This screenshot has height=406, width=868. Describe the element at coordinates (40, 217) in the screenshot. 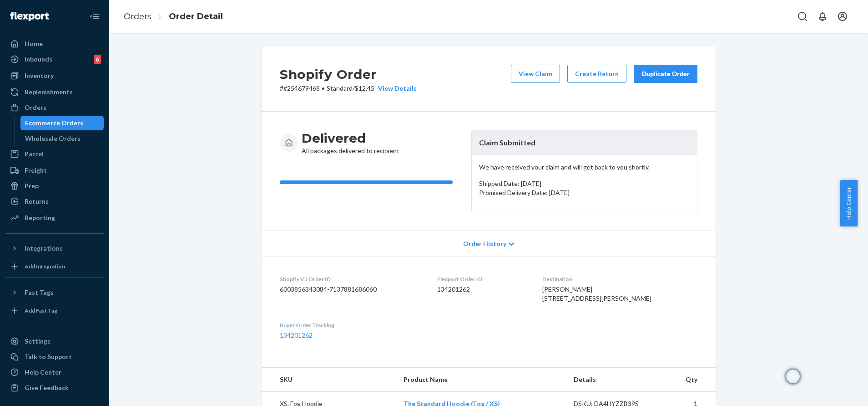

I see `div: Reporting` at that location.